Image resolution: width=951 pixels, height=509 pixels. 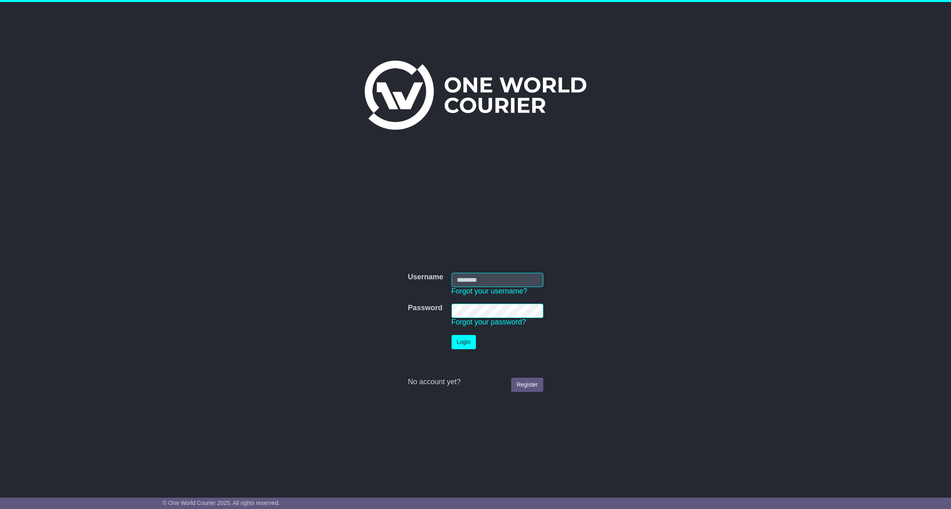 I want to click on img: One World, so click(x=476, y=95).